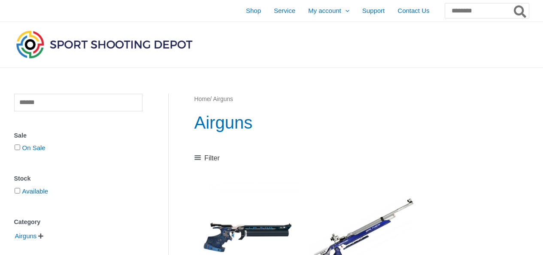  Describe the element at coordinates (17, 147) in the screenshot. I see `input: On Sale` at that location.